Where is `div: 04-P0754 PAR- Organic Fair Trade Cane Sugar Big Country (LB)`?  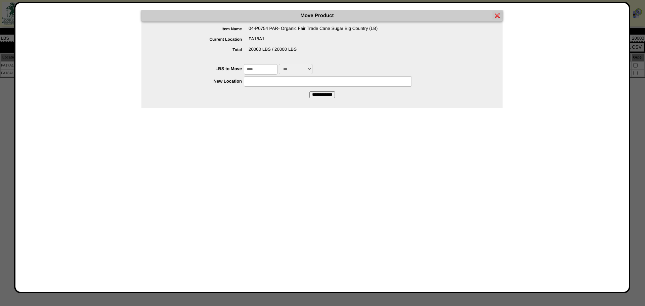 div: 04-P0754 PAR- Organic Fair Trade Cane Sugar Big Country (LB) is located at coordinates (329, 31).